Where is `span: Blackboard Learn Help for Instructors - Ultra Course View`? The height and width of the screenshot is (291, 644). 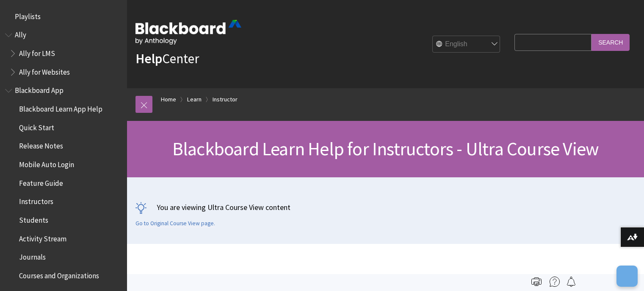 span: Blackboard Learn Help for Instructors - Ultra Course View is located at coordinates (385, 148).